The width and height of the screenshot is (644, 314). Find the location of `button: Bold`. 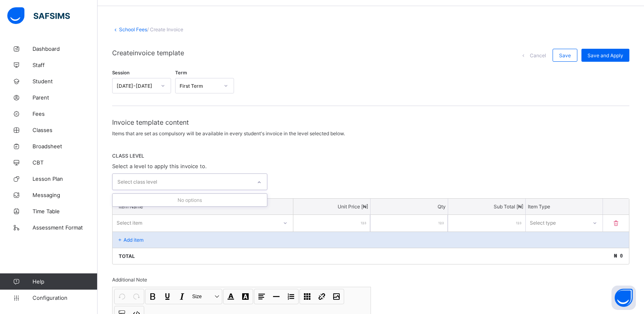

button: Bold is located at coordinates (153, 297).